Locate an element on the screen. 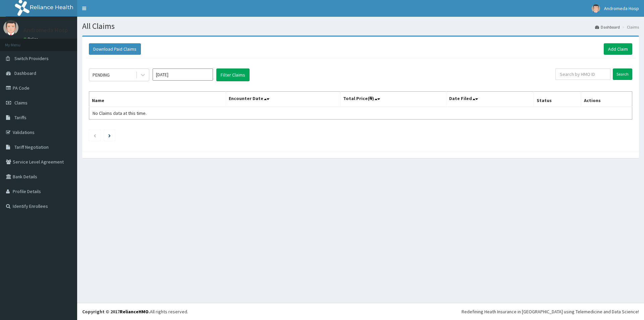 This screenshot has width=644, height=320. a: RelianceHMO is located at coordinates (134, 311).